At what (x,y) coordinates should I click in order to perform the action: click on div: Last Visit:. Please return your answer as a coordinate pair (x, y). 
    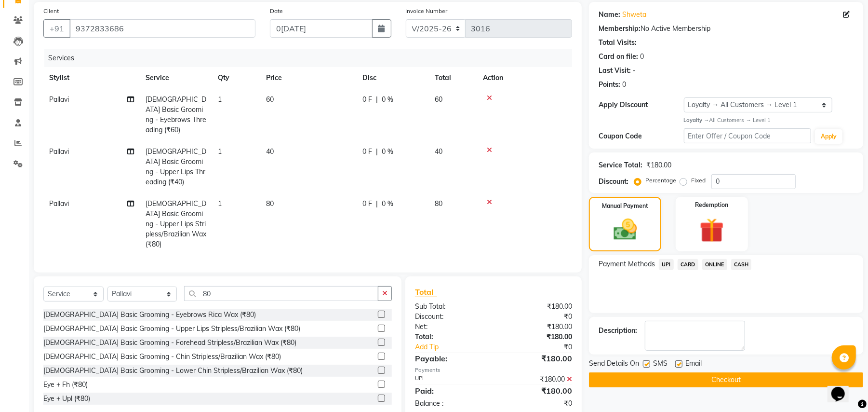
    Looking at the image, I should click on (615, 70).